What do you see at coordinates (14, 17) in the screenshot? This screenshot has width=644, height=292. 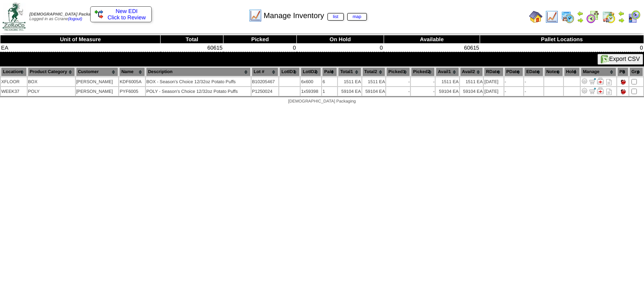 I see `img: zoroco-logo-small.webp` at bounding box center [14, 17].